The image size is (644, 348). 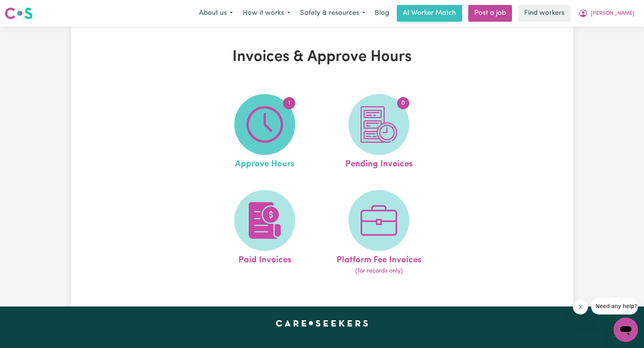 I want to click on a: Approve Hours, so click(x=265, y=133).